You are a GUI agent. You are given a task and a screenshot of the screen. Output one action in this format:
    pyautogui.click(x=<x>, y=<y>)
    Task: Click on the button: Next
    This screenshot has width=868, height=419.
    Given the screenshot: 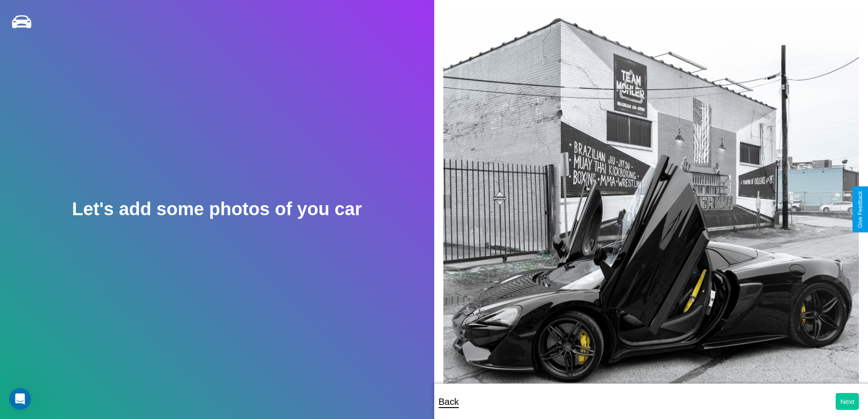 What is the action you would take?
    pyautogui.click(x=847, y=402)
    